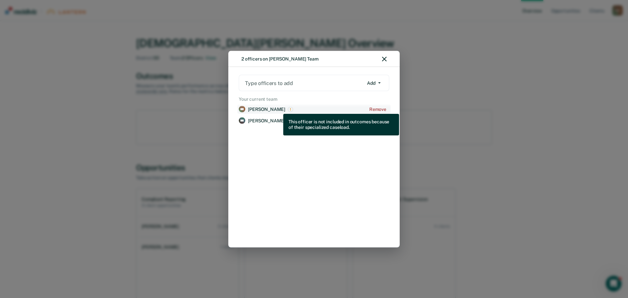 The width and height of the screenshot is (628, 298). What do you see at coordinates (374, 83) in the screenshot?
I see `button: Add` at bounding box center [374, 83].